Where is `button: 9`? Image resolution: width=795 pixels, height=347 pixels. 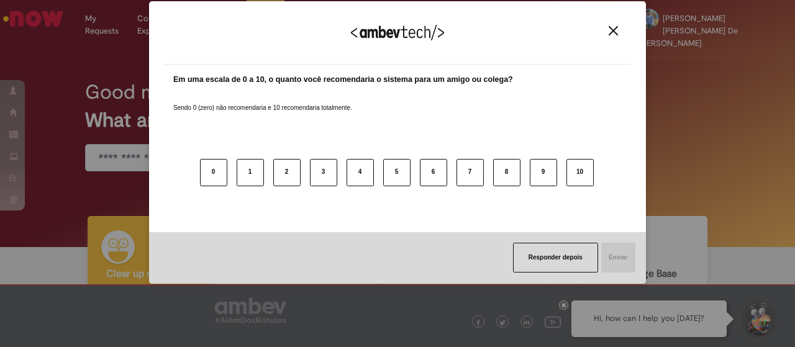 button: 9 is located at coordinates (543, 173).